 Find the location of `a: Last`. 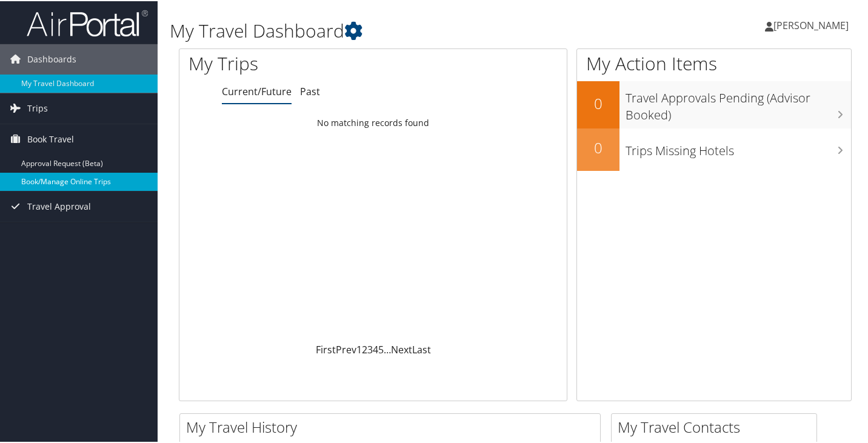

a: Last is located at coordinates (421, 349).